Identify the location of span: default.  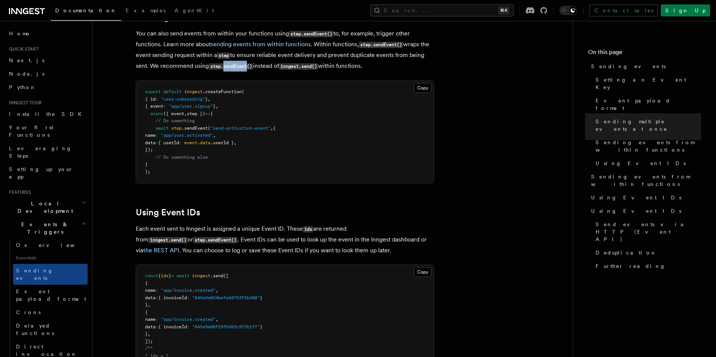
(172, 92).